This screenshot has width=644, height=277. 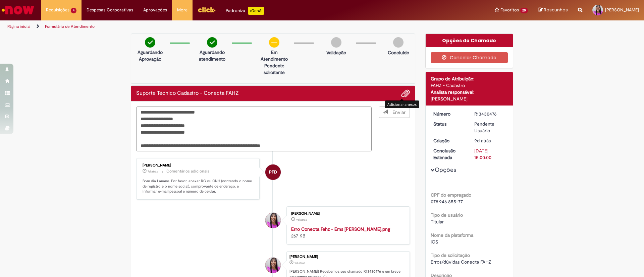 What do you see at coordinates (74, 10) in the screenshot?
I see `span: 4` at bounding box center [74, 10].